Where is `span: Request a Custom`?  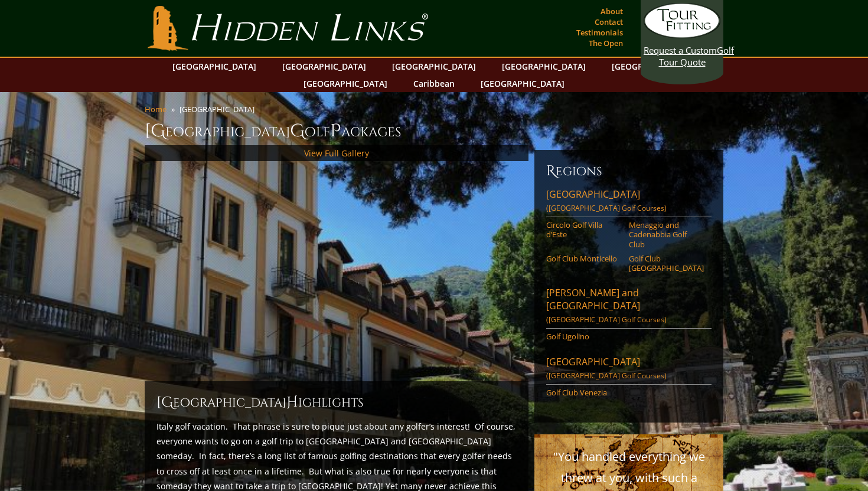 span: Request a Custom is located at coordinates (680, 50).